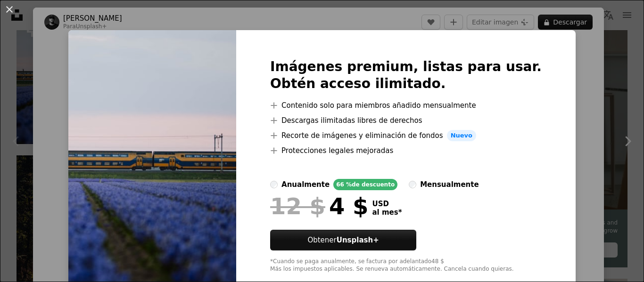  What do you see at coordinates (449, 185) in the screenshot?
I see `div: mensualmente` at bounding box center [449, 185].